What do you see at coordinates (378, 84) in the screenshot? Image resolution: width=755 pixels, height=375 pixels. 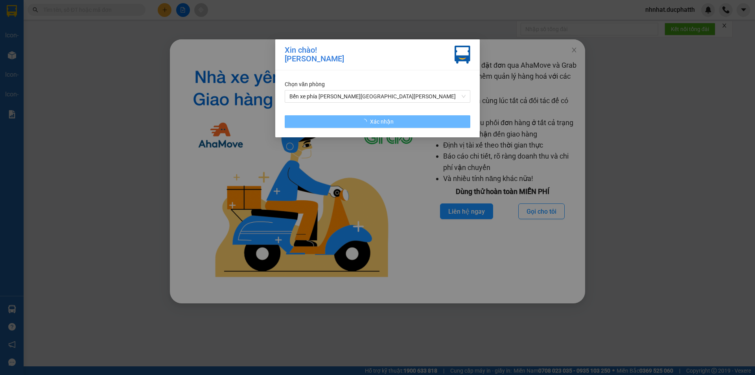 I see `div: Chọn văn phòng` at bounding box center [378, 84].